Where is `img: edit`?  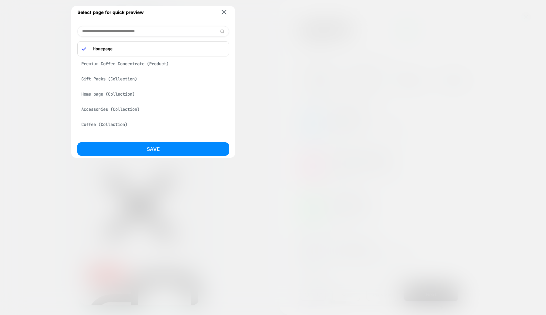 img: edit is located at coordinates (222, 31).